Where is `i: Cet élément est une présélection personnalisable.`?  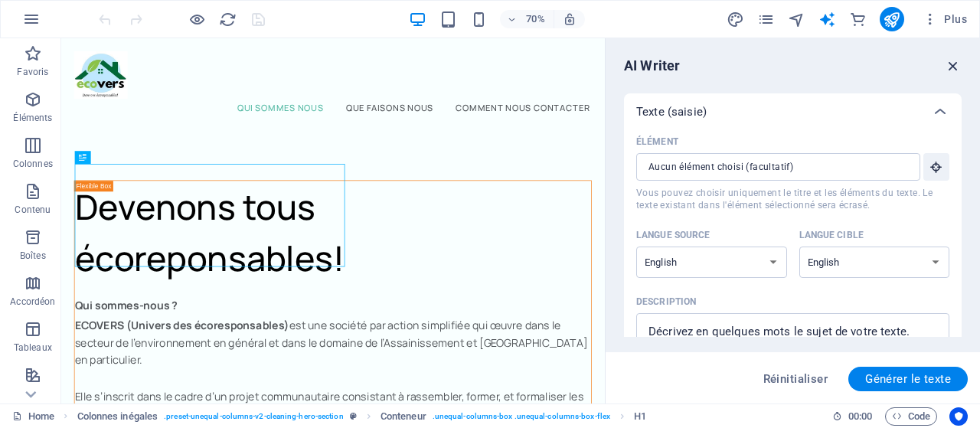
i: Cet élément est une présélection personnalisable. is located at coordinates (353, 415).